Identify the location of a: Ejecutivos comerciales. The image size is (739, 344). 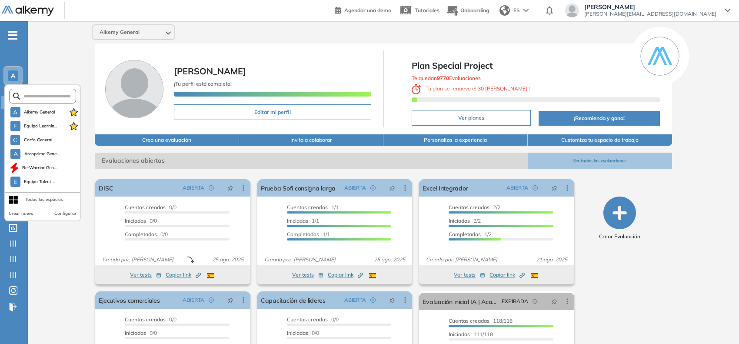
(129, 300).